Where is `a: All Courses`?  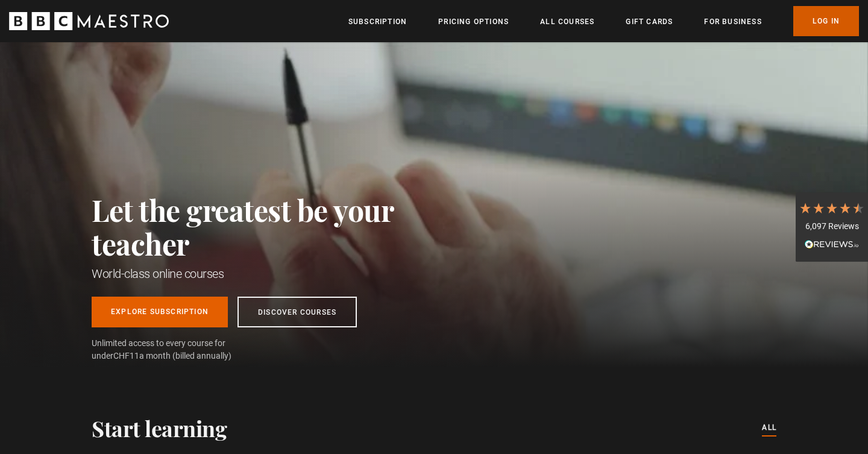 a: All Courses is located at coordinates (567, 22).